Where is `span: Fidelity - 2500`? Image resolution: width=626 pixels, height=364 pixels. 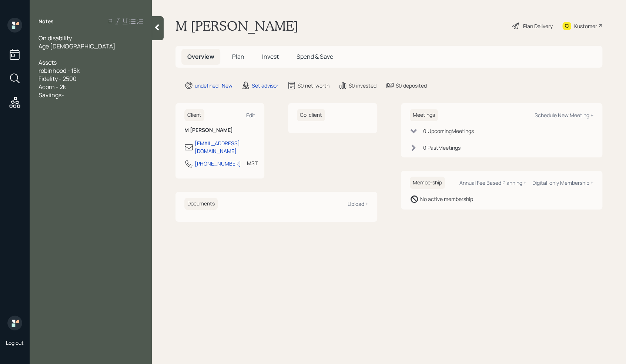
span: Fidelity - 2500 is located at coordinates (57, 79).